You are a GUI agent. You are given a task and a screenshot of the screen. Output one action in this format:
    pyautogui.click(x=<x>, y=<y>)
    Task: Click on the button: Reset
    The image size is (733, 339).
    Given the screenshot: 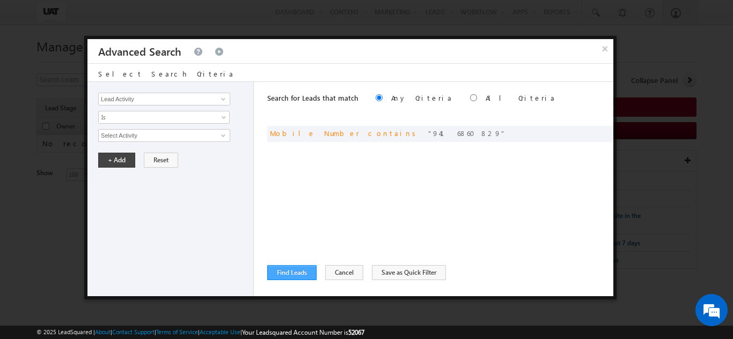 What is the action you would take?
    pyautogui.click(x=161, y=160)
    